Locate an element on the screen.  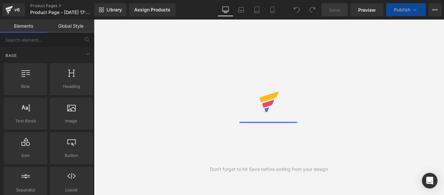
a: Desktop is located at coordinates (226, 10).